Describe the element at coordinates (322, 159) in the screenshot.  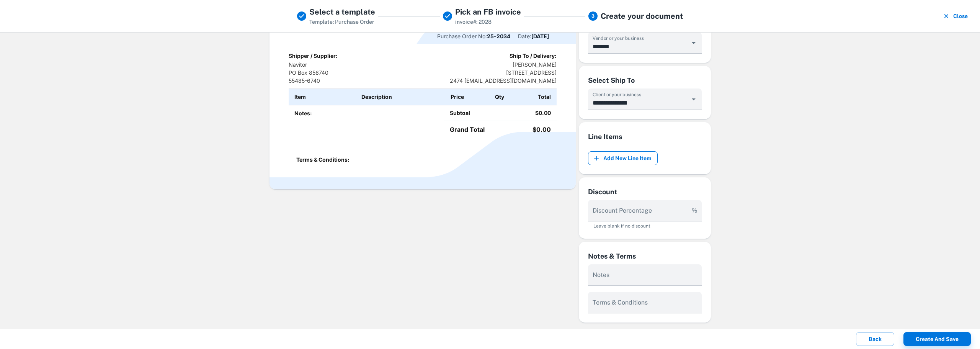
I see `b: Terms & Conditions:` at that location.